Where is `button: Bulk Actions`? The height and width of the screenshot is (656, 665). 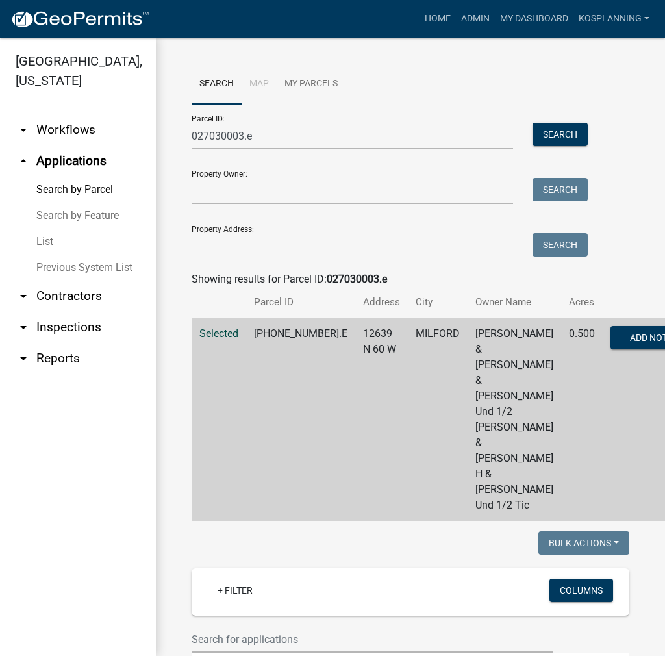 button: Bulk Actions is located at coordinates (584, 543).